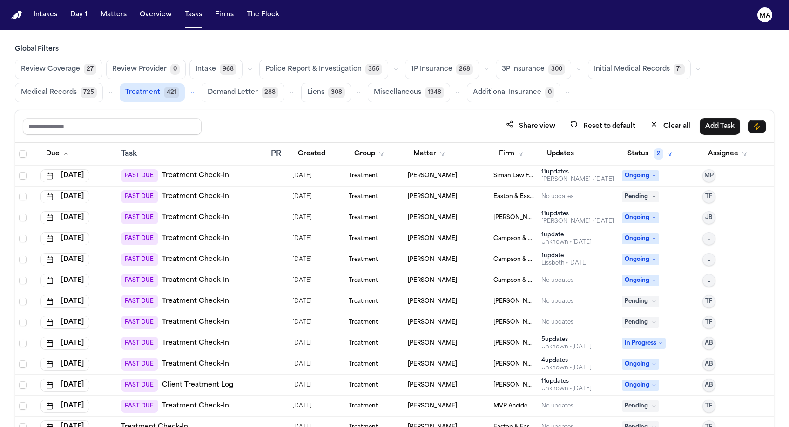 This screenshot has width=789, height=427. Describe the element at coordinates (564, 263) in the screenshot. I see `div: Last updated by Lissbeth at 7/17/2025, 12:13:49 PM` at that location.